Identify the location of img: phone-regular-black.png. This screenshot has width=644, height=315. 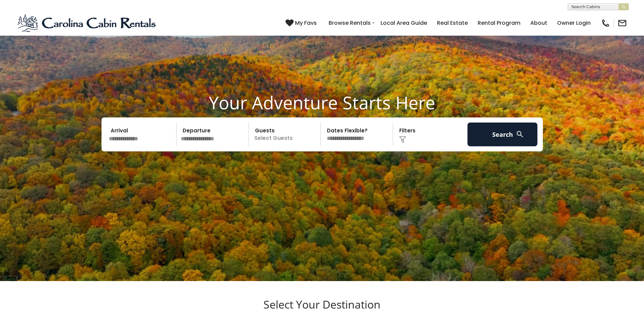
(605, 23).